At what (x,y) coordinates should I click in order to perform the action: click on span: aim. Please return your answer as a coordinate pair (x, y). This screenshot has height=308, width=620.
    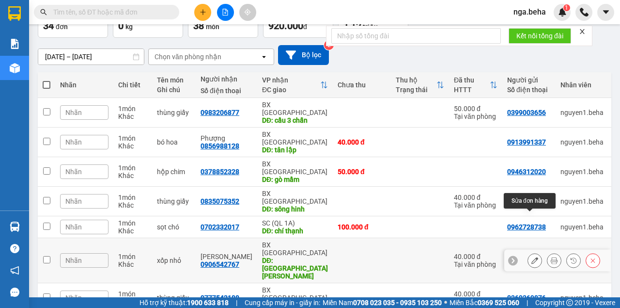
    Looking at the image, I should click on (248, 12).